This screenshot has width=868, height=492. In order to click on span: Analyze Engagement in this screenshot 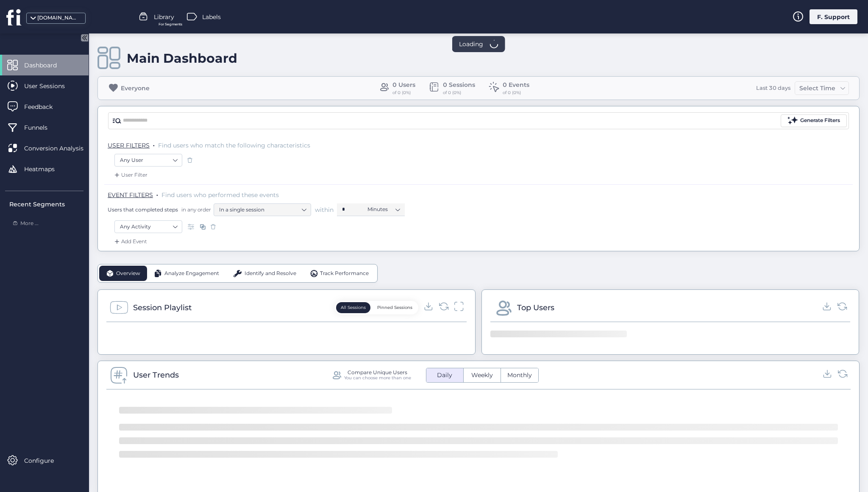, I will do `click(191, 273)`.